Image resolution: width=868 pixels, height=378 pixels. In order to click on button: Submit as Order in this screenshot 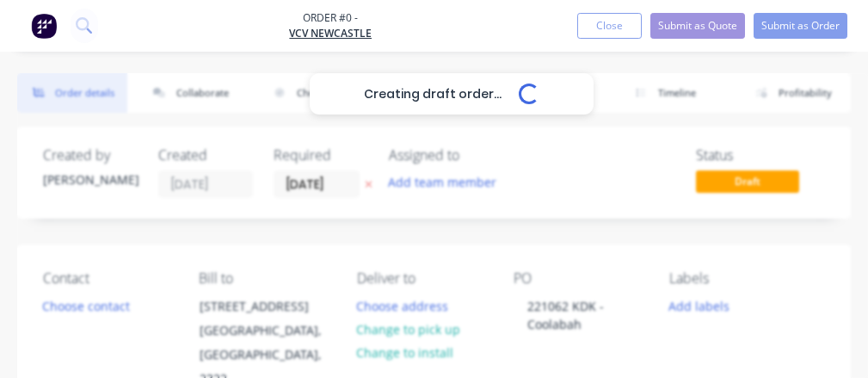, I will do `click(800, 26)`.